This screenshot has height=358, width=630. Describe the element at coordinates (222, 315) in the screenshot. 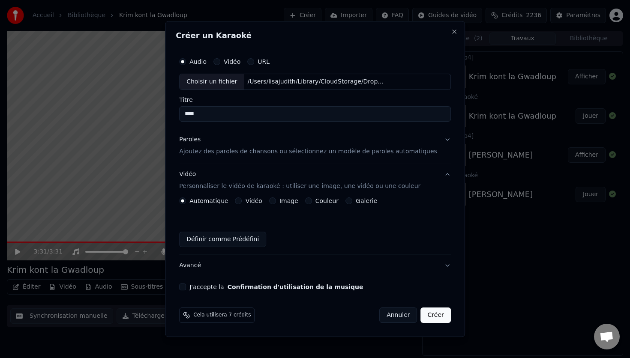

I see `span: Cela utilisera 7 crédits` at that location.